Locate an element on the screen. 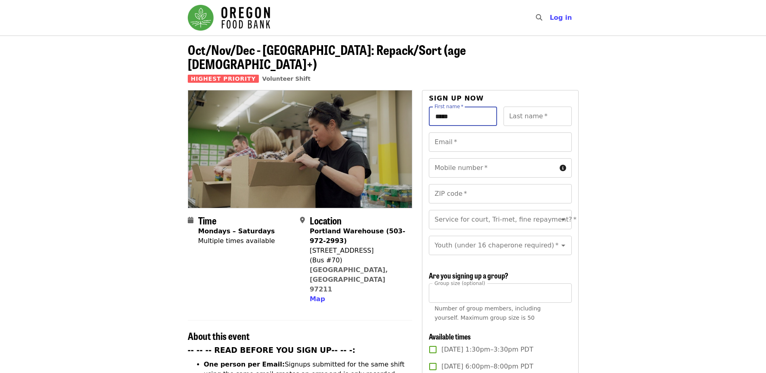 This screenshot has width=766, height=373. span: Group size (optional) is located at coordinates (459, 283).